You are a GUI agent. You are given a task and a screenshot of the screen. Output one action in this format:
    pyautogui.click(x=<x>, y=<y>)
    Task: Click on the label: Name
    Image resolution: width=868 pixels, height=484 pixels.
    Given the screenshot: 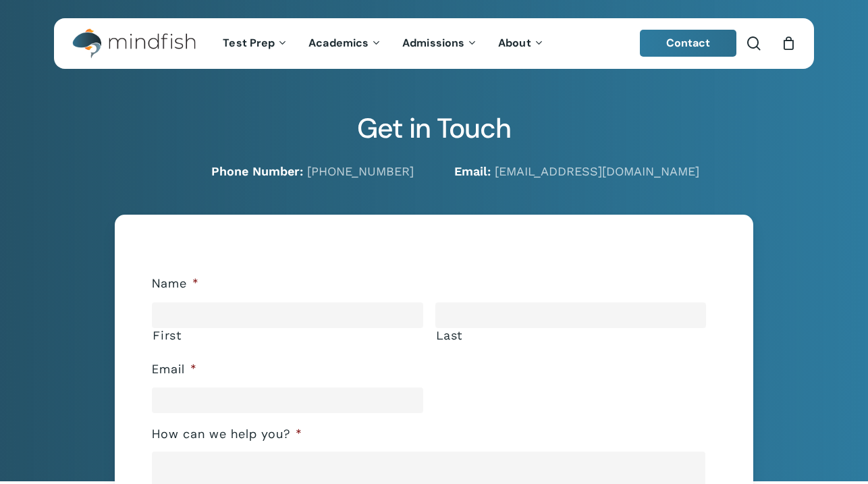 What is the action you would take?
    pyautogui.click(x=176, y=284)
    